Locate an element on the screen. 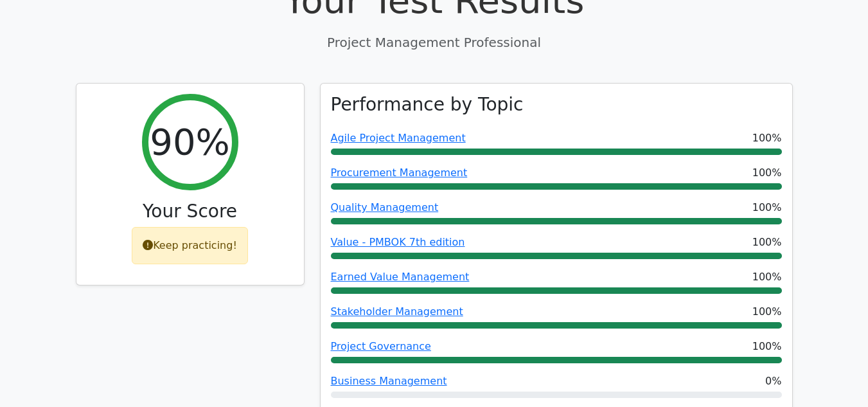 The height and width of the screenshot is (407, 868). a: Stakeholder Management is located at coordinates (398, 311).